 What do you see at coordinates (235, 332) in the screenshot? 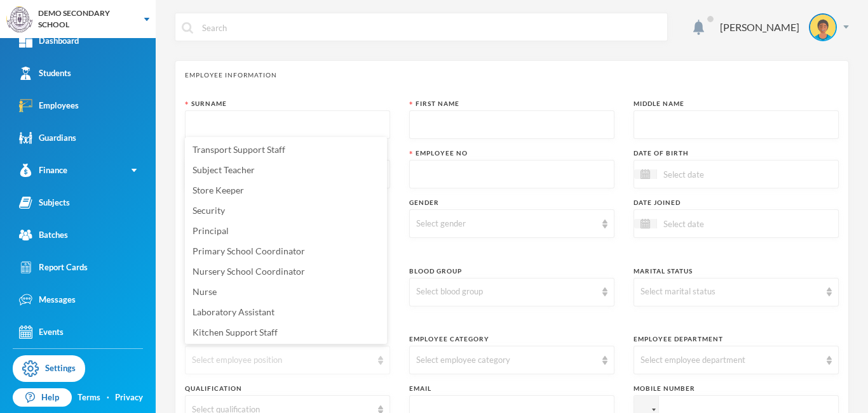
I see `span: Kitchen Support Staff` at bounding box center [235, 332].